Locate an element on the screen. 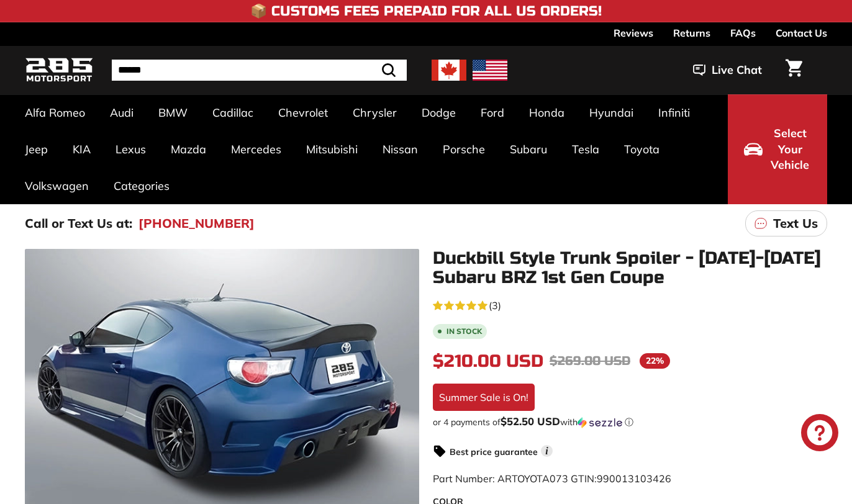 Image resolution: width=852 pixels, height=504 pixels. a: Reviews is located at coordinates (634, 33).